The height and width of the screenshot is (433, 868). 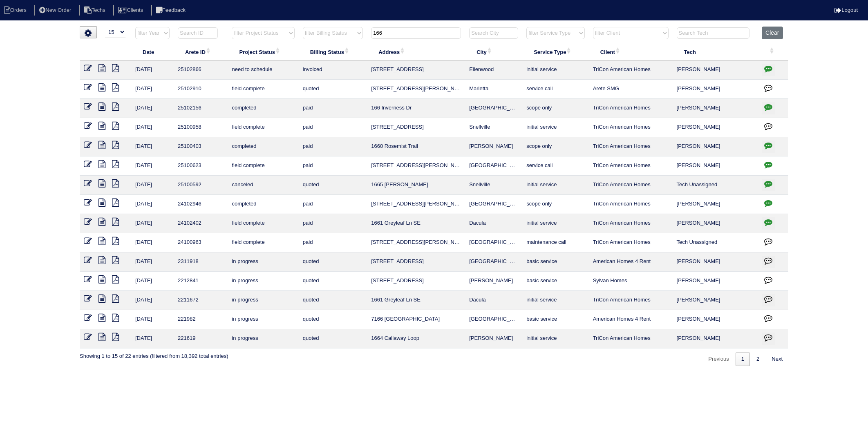 What do you see at coordinates (772, 52) in the screenshot?
I see `th: : activate to sort column ascending` at bounding box center [772, 52].